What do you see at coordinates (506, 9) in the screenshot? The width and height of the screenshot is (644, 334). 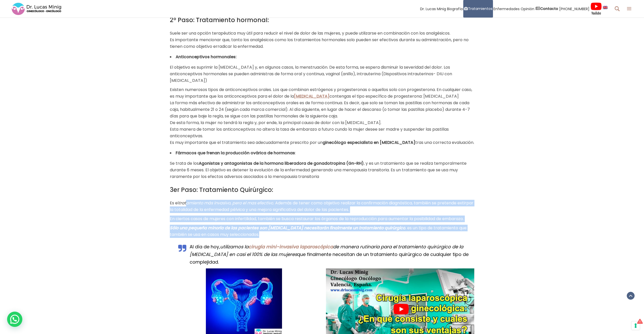 I see `span: Enfermedades` at bounding box center [506, 9].